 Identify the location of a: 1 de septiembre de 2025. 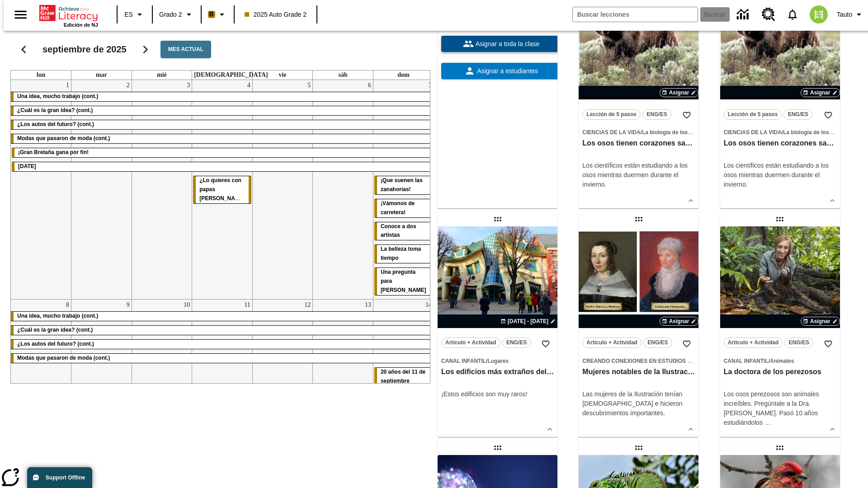
(67, 86).